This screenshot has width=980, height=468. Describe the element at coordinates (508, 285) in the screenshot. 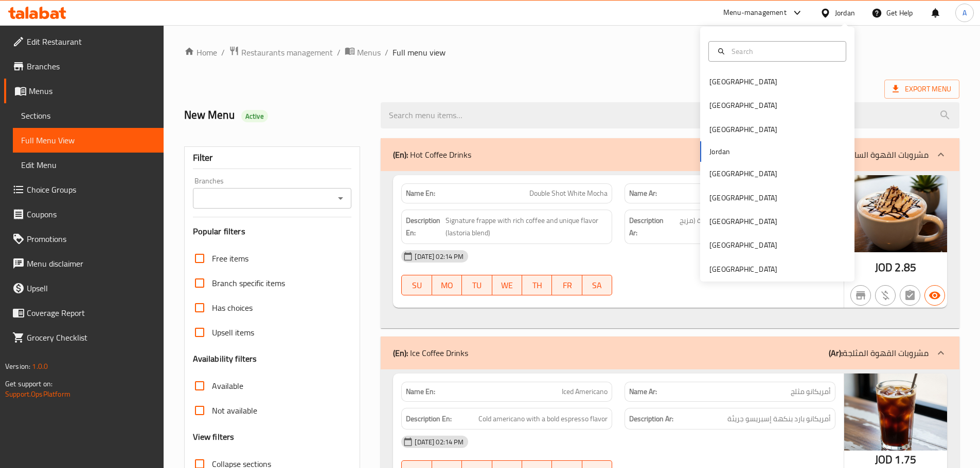

I see `span: WE` at that location.